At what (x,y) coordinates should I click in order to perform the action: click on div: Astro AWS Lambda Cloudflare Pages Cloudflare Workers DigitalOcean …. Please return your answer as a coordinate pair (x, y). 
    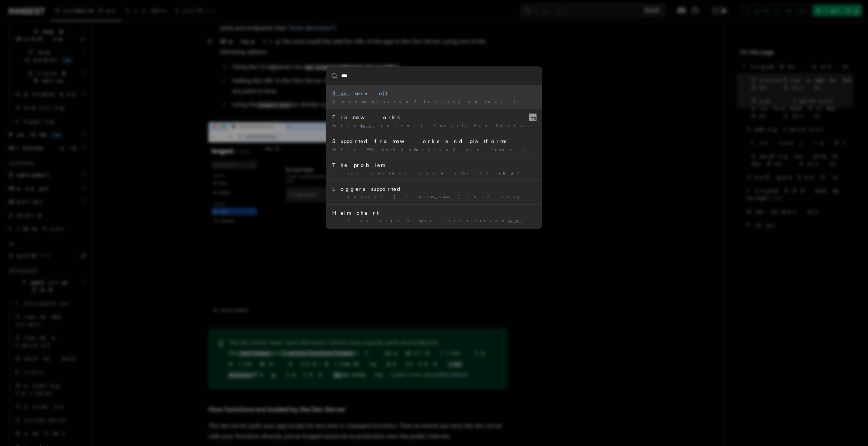
    Looking at the image, I should click on (434, 149).